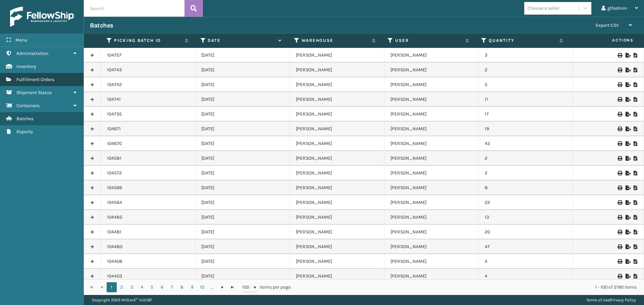 This screenshot has width=644, height=305. I want to click on a: Go to the last page, so click(232, 287).